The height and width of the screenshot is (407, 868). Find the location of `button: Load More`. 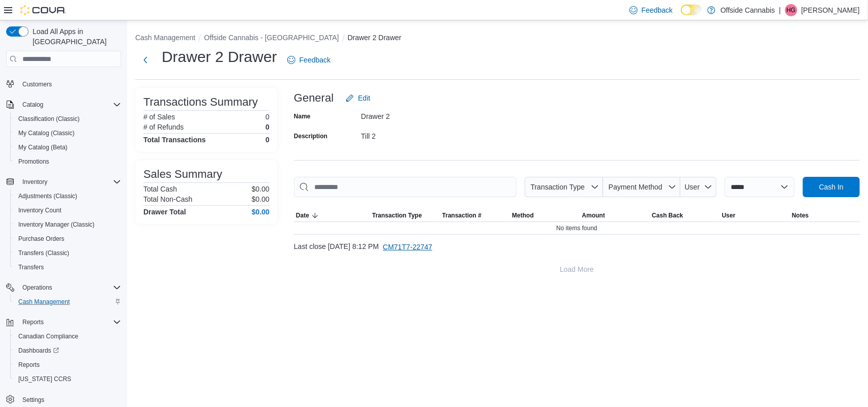

button: Load More is located at coordinates (577, 270).